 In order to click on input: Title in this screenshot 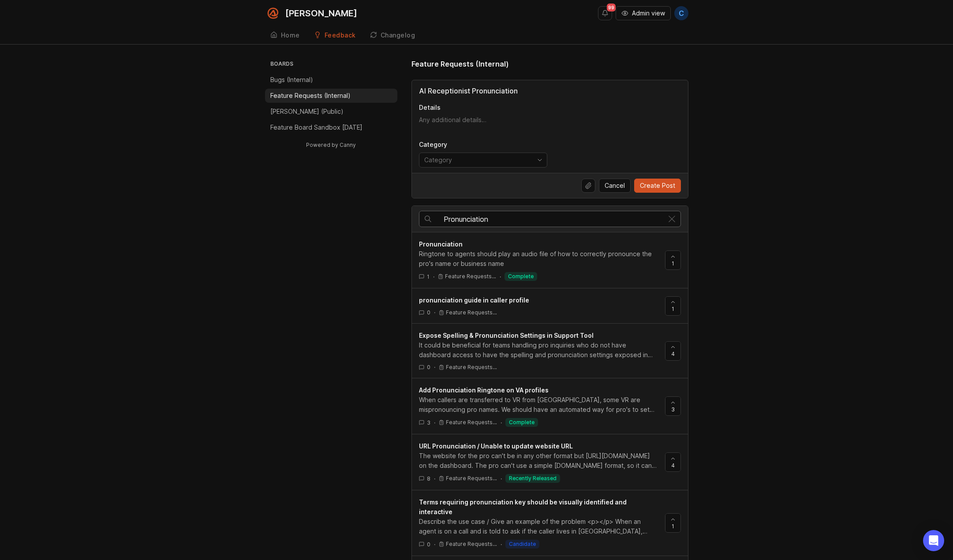, I will do `click(550, 91)`.